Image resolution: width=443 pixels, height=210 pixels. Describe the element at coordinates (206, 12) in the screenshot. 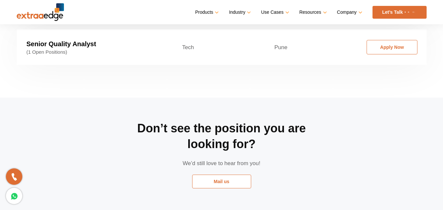

I see `a: Products` at that location.